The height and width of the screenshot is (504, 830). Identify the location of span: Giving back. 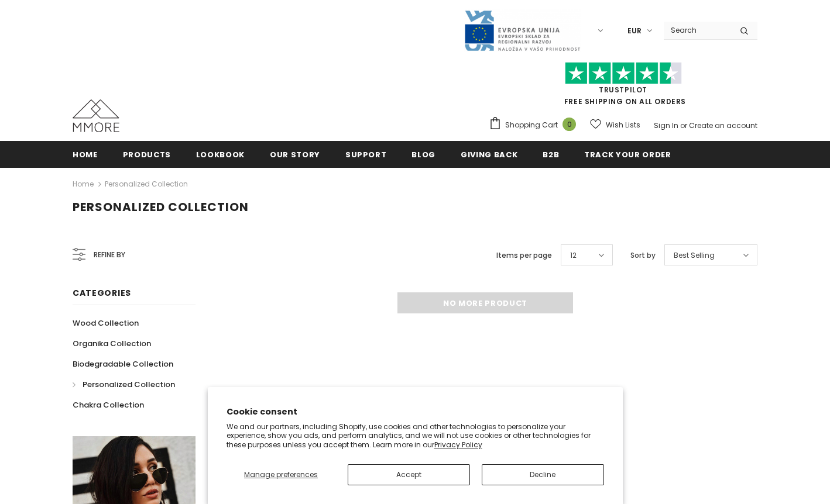
(489, 154).